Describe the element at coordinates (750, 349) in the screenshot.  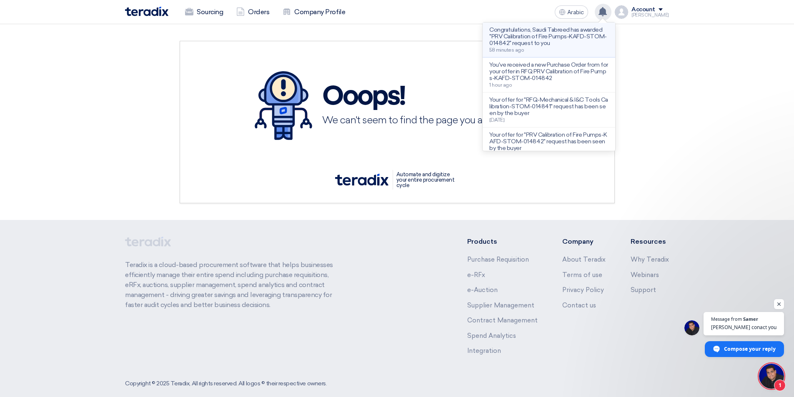
I see `span: Compose your reply` at that location.